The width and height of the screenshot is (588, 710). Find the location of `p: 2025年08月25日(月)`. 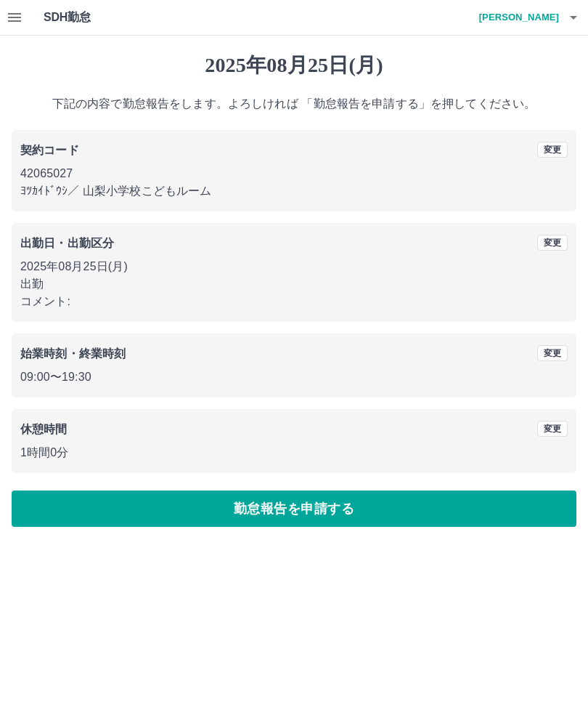

p: 2025年08月25日(月) is located at coordinates (294, 267).